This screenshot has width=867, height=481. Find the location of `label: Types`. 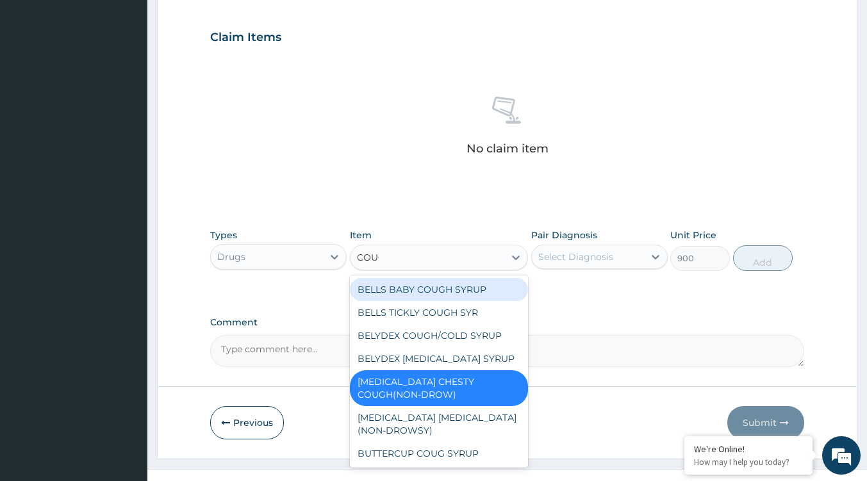

label: Types is located at coordinates (224, 235).